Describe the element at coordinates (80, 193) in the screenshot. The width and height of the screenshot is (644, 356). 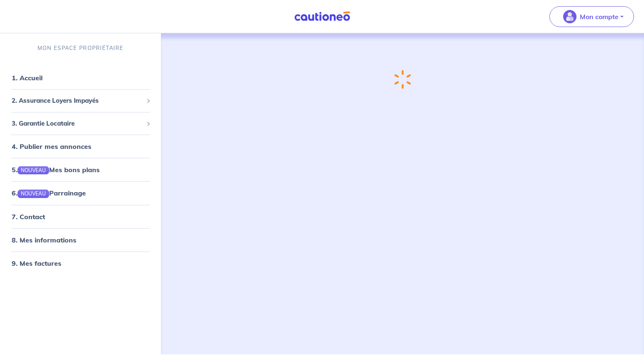
I see `div: 6.NOUVEAUParrainage` at that location.